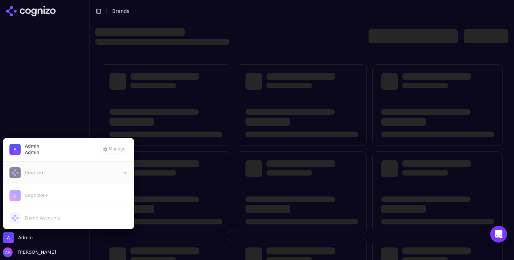 This screenshot has width=514, height=260. I want to click on button: Open user button, so click(29, 253).